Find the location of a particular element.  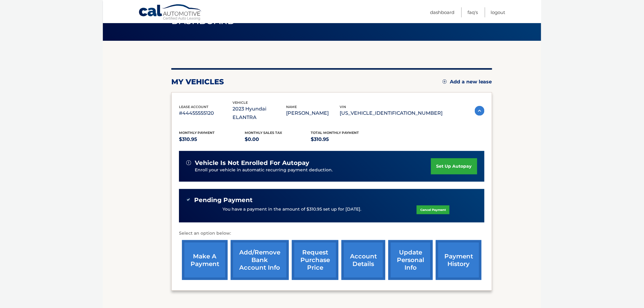

img: alert-white.svg is located at coordinates (189, 163).